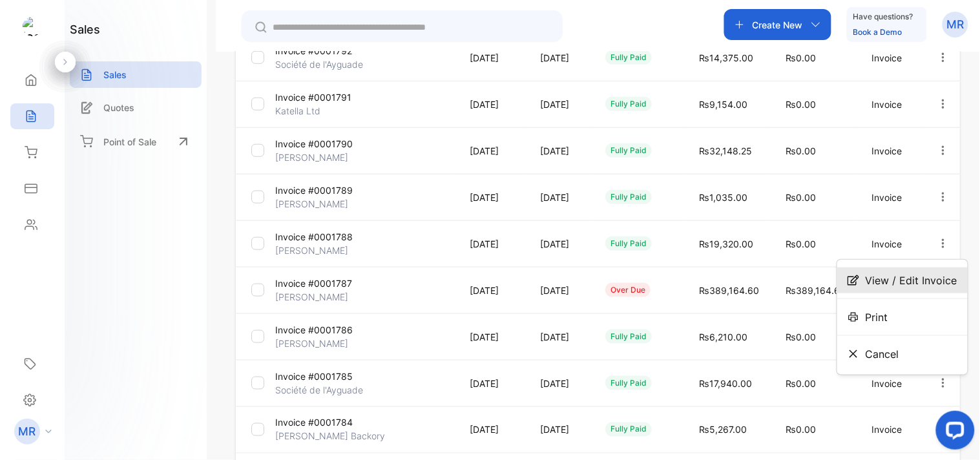  I want to click on p: Katella Ltd, so click(305, 110).